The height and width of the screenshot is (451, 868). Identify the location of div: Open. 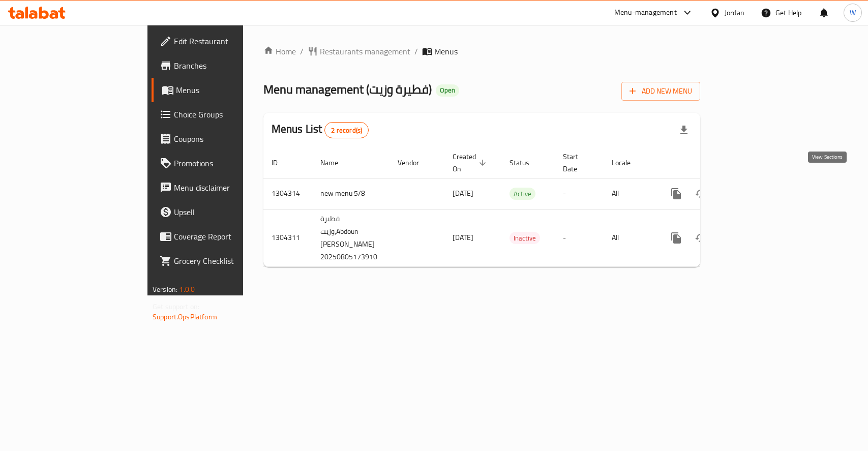
(448, 90).